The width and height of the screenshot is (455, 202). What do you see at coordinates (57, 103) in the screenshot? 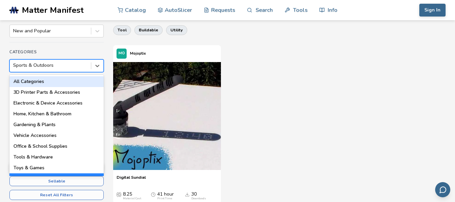
I see `div: Electronic & Device Accessories` at bounding box center [57, 103].